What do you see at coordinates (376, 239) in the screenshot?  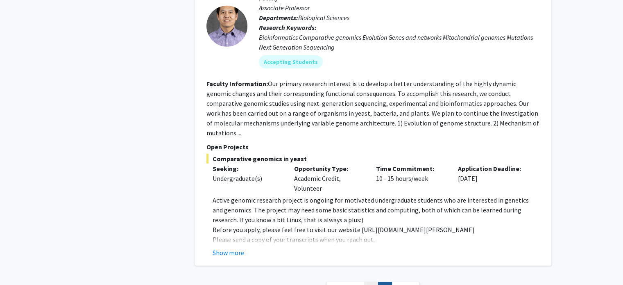 I see `p: Please send a copy of your transcripts when you reach out.` at bounding box center [376, 239].